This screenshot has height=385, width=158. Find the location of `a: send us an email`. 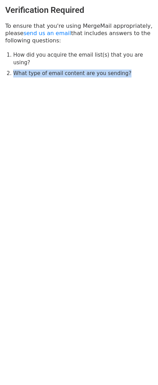

a: send us an email is located at coordinates (47, 33).